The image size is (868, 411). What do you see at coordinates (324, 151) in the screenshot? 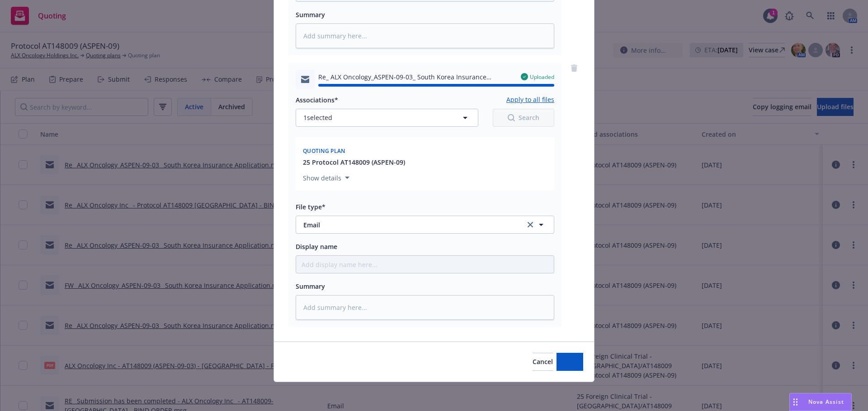
I see `span: Quoting plan` at bounding box center [324, 151].